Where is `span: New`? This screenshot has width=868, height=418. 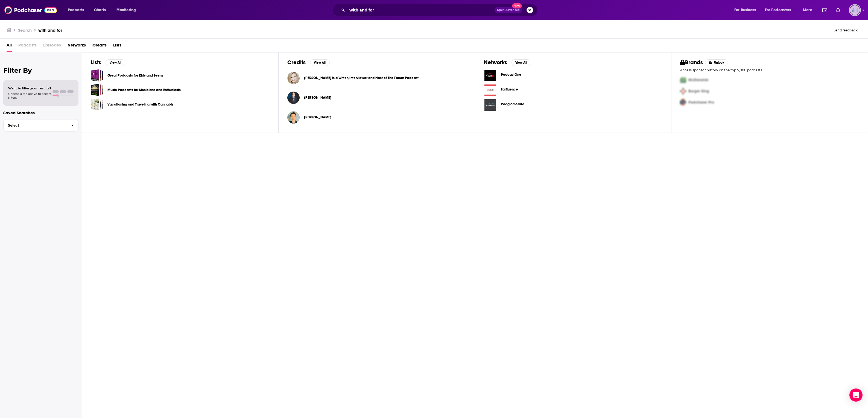
span: New is located at coordinates (517, 6).